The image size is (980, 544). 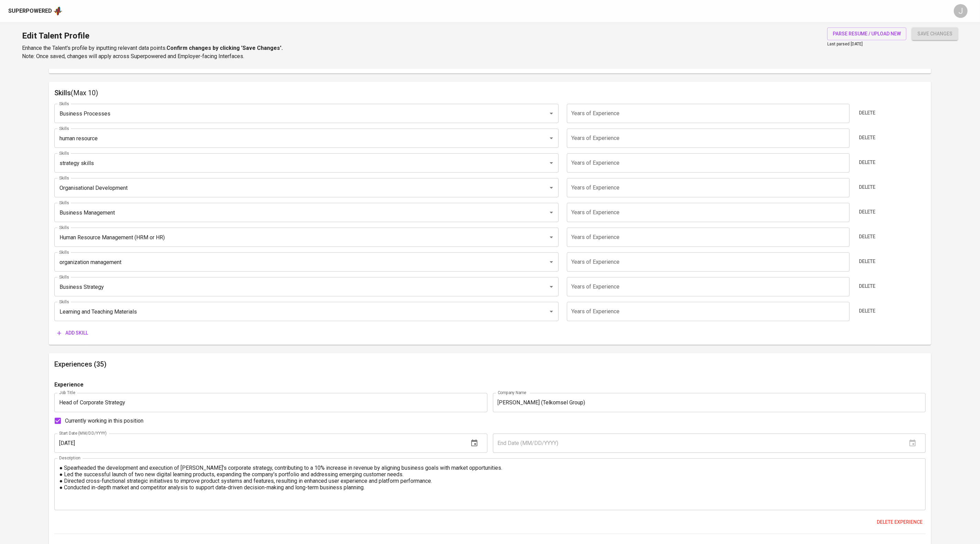 I want to click on h6: Experiences (35), so click(x=490, y=364).